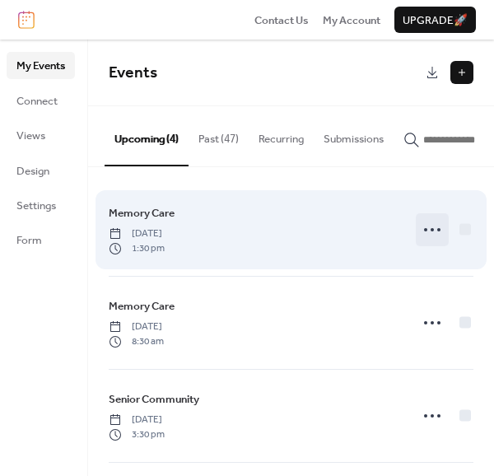 This screenshot has height=476, width=494. I want to click on span: Senior Community, so click(154, 400).